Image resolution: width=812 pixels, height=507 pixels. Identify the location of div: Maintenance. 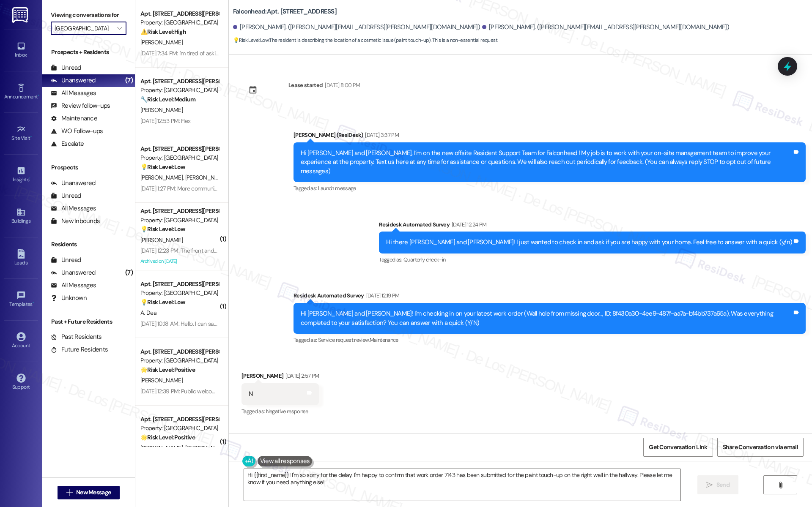
(74, 118).